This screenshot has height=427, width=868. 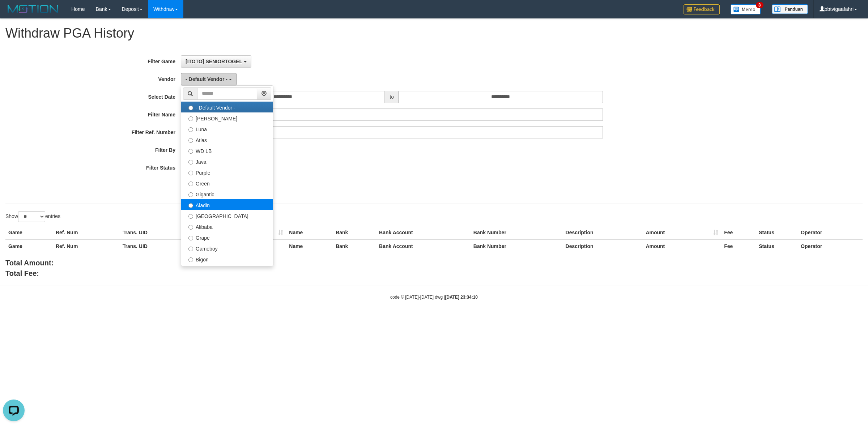 I want to click on input: Gameboy, so click(x=191, y=249).